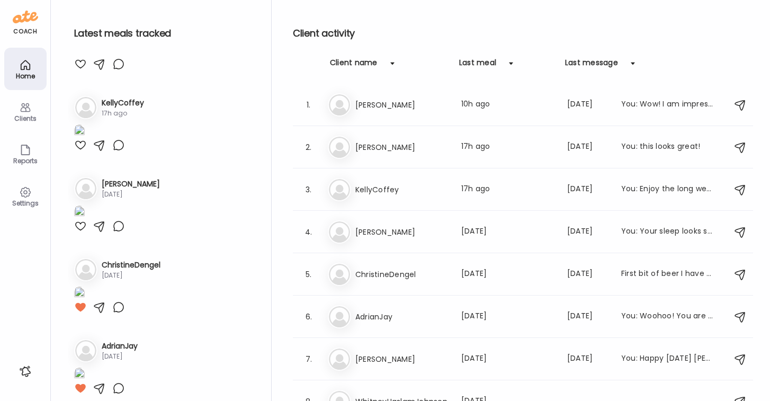  What do you see at coordinates (309, 317) in the screenshot?
I see `div: 6.` at bounding box center [309, 317].